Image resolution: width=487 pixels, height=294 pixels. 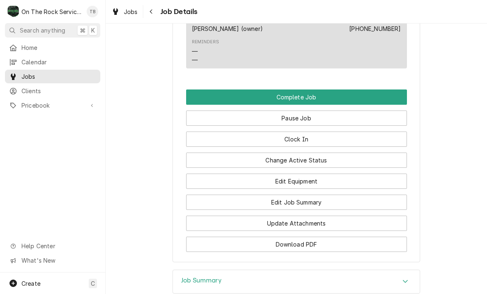 I want to click on div: Todd Brady's Avatar, so click(x=92, y=12).